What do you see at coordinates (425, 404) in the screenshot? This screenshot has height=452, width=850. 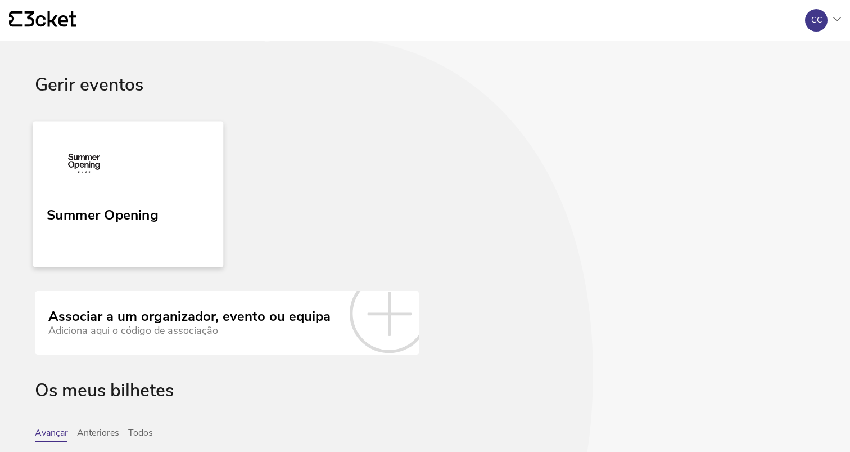 I see `div: Os meus bilhetes` at bounding box center [425, 404].